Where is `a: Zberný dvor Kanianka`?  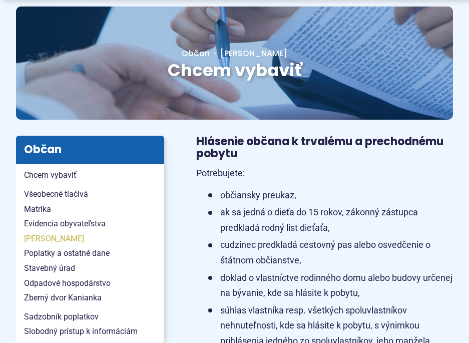
a: Zberný dvor Kanianka is located at coordinates (90, 298).